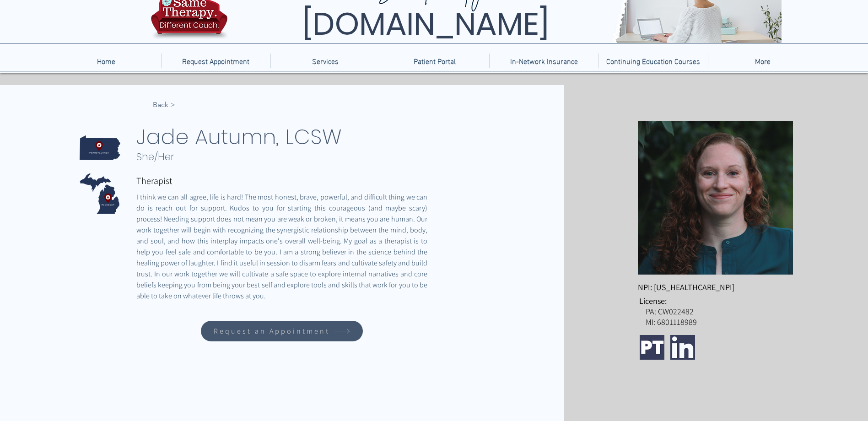  Describe the element at coordinates (106, 61) in the screenshot. I see `a: Home` at that location.